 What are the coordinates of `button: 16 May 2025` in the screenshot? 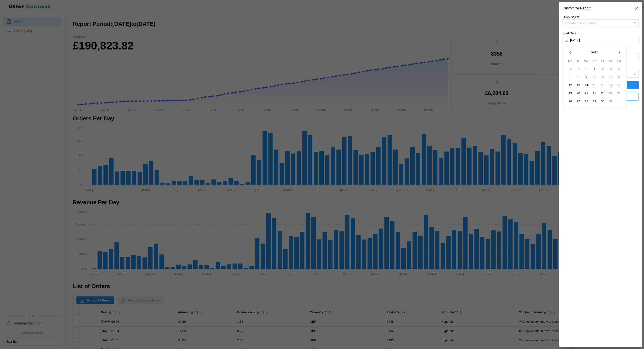 It's located at (603, 85).